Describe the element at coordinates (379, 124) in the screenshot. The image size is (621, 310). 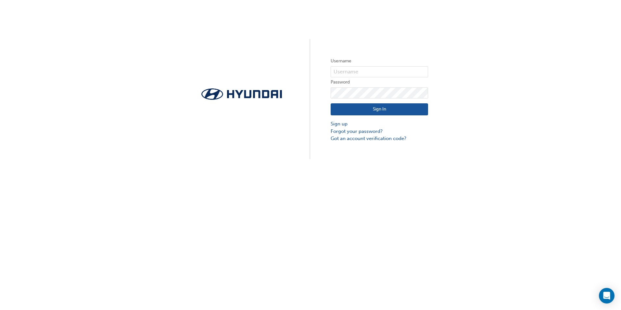
I see `a: Sign up` at that location.